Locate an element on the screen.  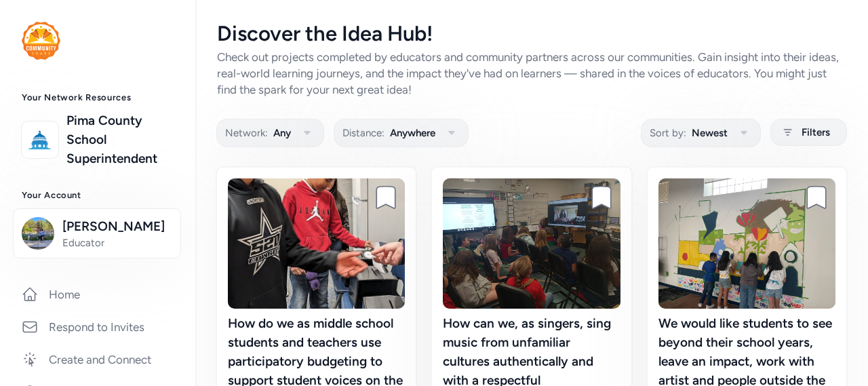
h3: Your Network Resources is located at coordinates (98, 98).